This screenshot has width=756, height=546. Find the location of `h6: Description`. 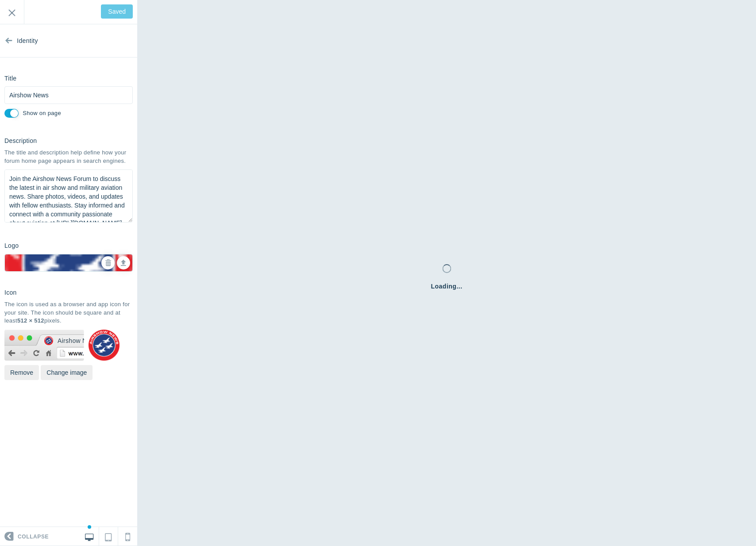

h6: Description is located at coordinates (20, 141).